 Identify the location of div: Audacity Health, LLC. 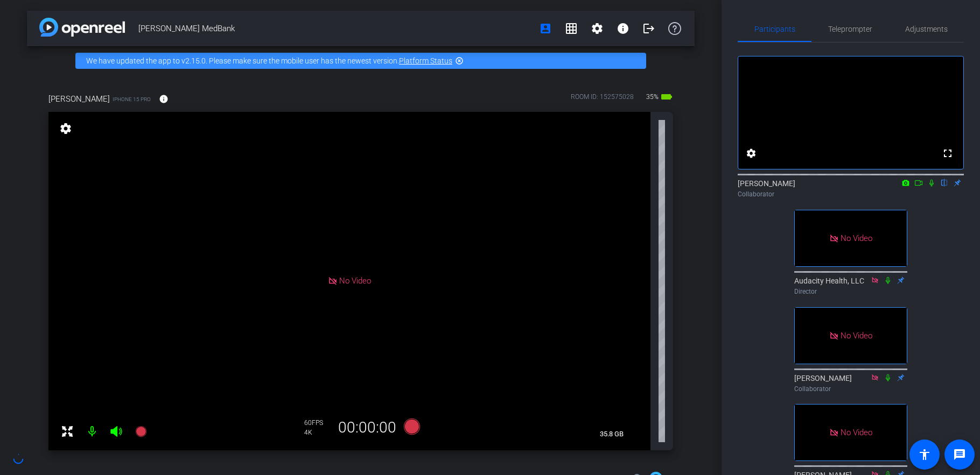
(851, 285).